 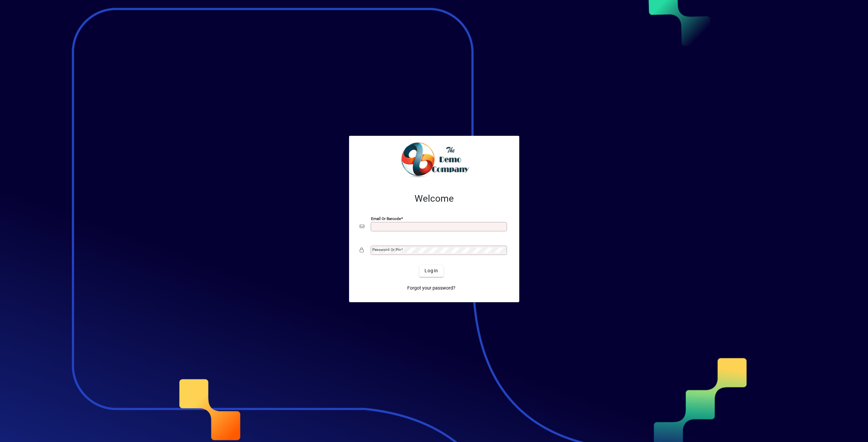 I want to click on h2: Welcome, so click(x=434, y=198).